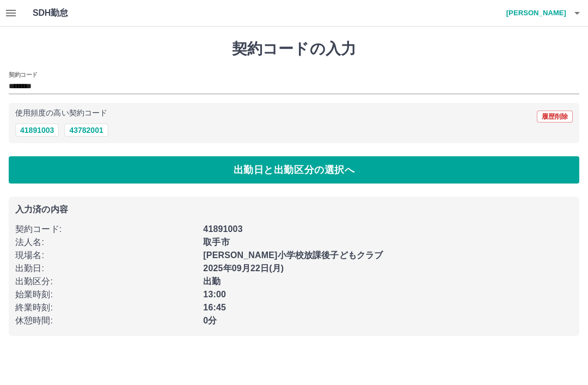 The image size is (588, 385). What do you see at coordinates (555, 116) in the screenshot?
I see `button: 履歴削除` at bounding box center [555, 116].